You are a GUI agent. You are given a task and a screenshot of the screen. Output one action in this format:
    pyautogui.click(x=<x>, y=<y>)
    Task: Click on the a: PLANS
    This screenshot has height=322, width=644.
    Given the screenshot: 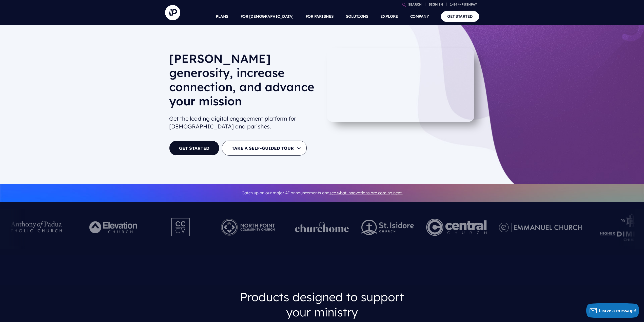 What is the action you would take?
    pyautogui.click(x=222, y=17)
    